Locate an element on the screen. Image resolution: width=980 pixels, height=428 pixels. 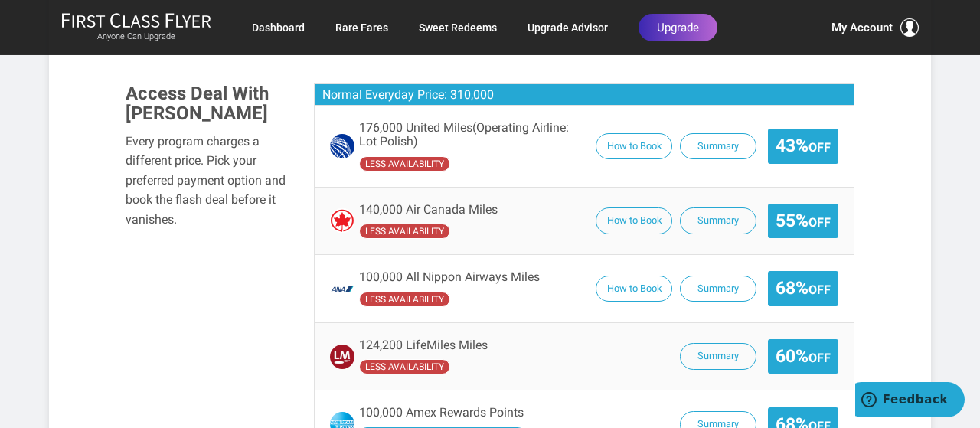
span: (Operating Airline: Lot Polish) is located at coordinates (464, 134).